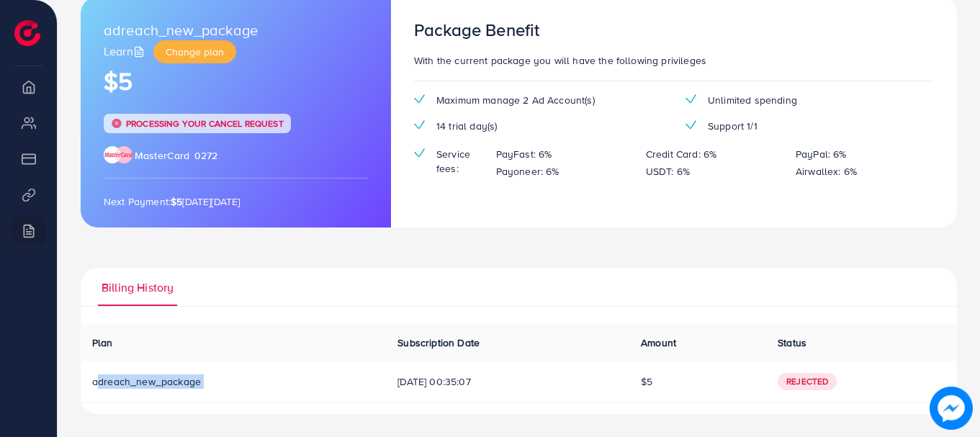 Image resolution: width=980 pixels, height=437 pixels. Describe the element at coordinates (460, 161) in the screenshot. I see `span: Service fees:` at that location.